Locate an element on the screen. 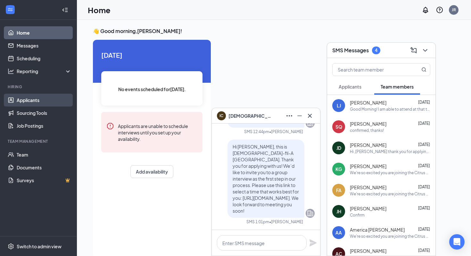 The image size is (471, 256). input: Search team member is located at coordinates (370, 70).